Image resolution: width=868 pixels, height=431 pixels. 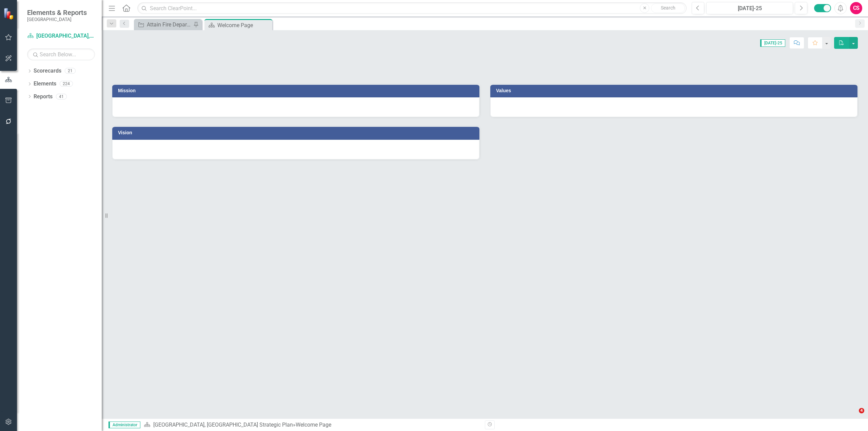 What do you see at coordinates (297, 132) in the screenshot?
I see `h3: Vision` at bounding box center [297, 132].